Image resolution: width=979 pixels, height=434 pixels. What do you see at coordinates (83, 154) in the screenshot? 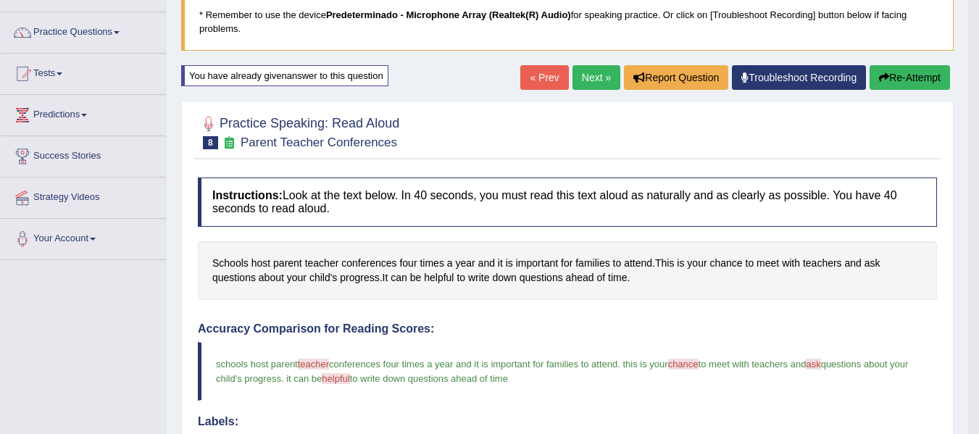
I see `a: Success Stories` at bounding box center [83, 154].